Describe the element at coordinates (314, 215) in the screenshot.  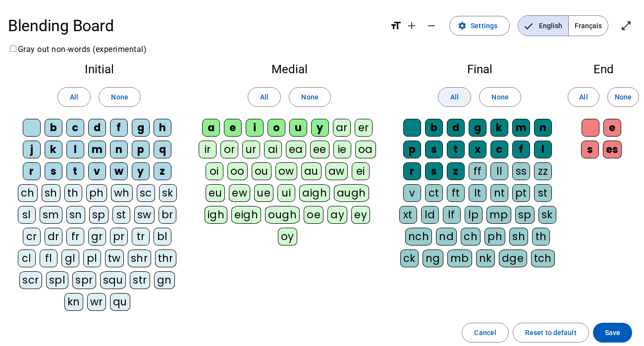
I see `div: oe` at that location.